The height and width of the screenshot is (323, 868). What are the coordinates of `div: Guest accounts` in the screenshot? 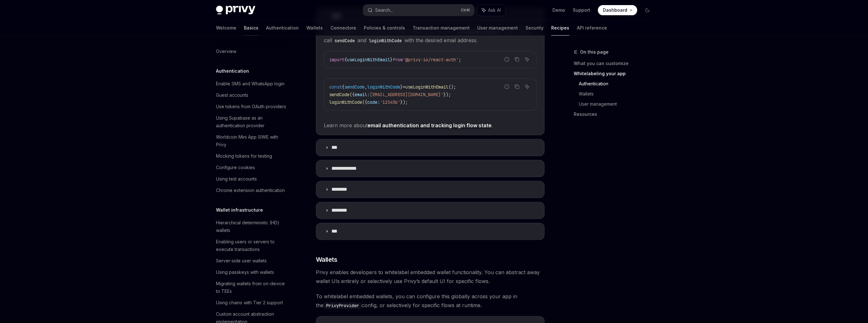 It's located at (232, 95).